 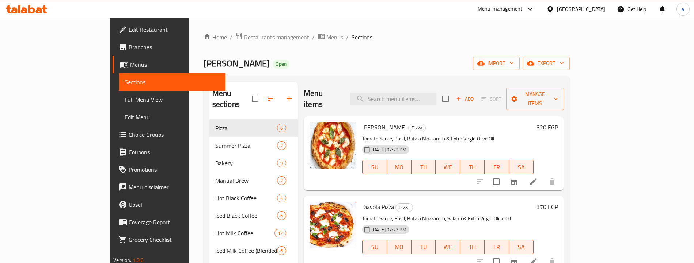 What do you see at coordinates (272, 37) in the screenshot?
I see `a: Restaurants management` at bounding box center [272, 37].